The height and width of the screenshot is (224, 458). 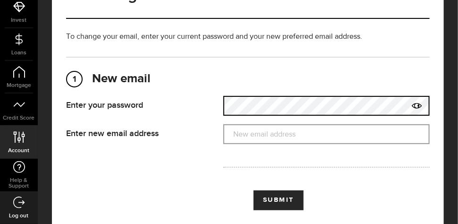 What do you see at coordinates (22, 18) in the screenshot?
I see `button: Open LiveChat chat widget` at bounding box center [22, 18].